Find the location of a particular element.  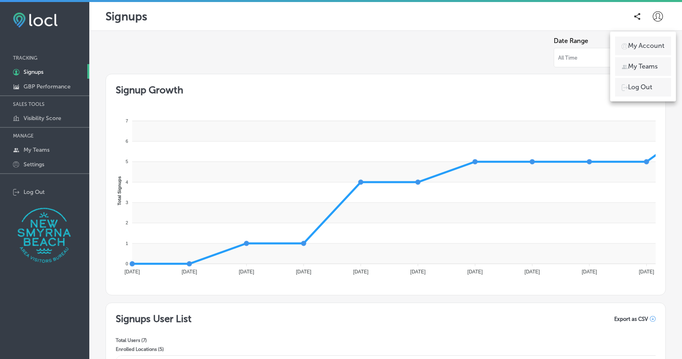

a: My Teams is located at coordinates (643, 67).